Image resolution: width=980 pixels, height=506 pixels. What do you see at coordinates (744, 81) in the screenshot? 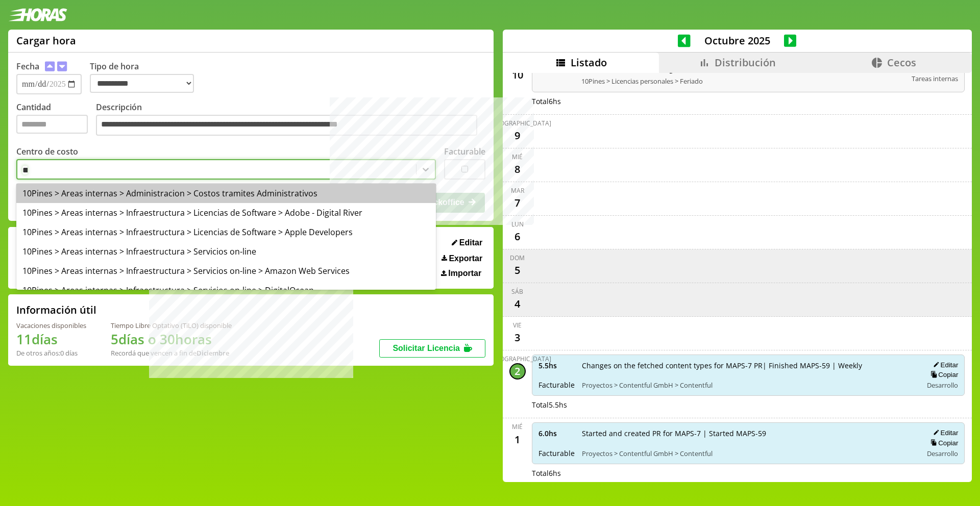
I see `span: 10Pines > Licencias personales > Feriado` at bounding box center [744, 81].